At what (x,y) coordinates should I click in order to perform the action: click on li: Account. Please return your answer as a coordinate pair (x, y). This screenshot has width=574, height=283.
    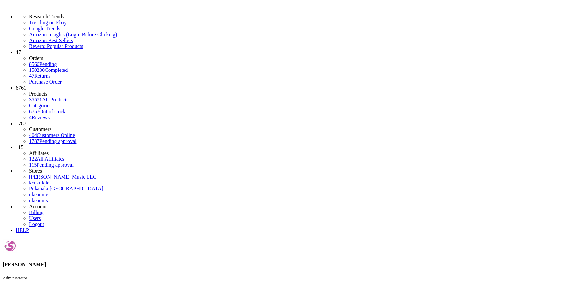
    Looking at the image, I should click on (300, 206).